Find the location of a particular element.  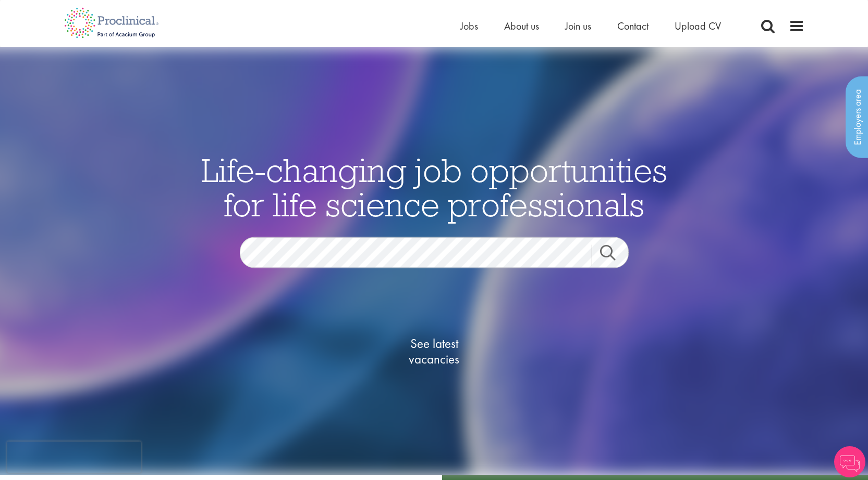

span: Join us is located at coordinates (578, 26).